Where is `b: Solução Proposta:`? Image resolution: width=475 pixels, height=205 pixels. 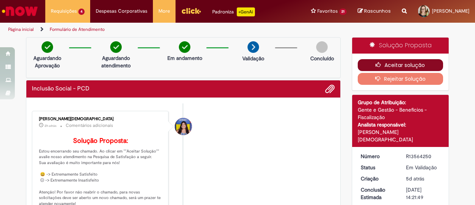 b: Solução Proposta: is located at coordinates (101, 140).